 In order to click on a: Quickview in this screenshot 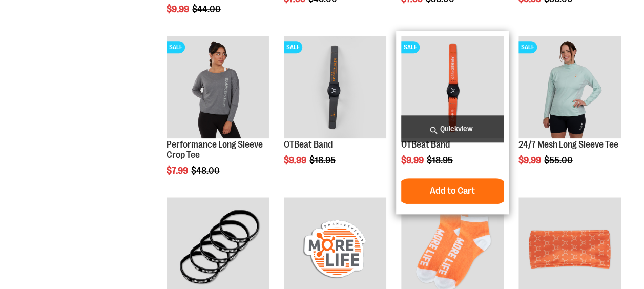, I will do `click(452, 129)`.